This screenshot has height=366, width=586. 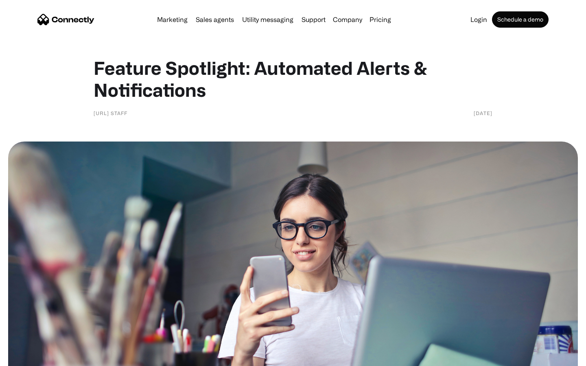 I want to click on a: Utility messaging, so click(x=268, y=20).